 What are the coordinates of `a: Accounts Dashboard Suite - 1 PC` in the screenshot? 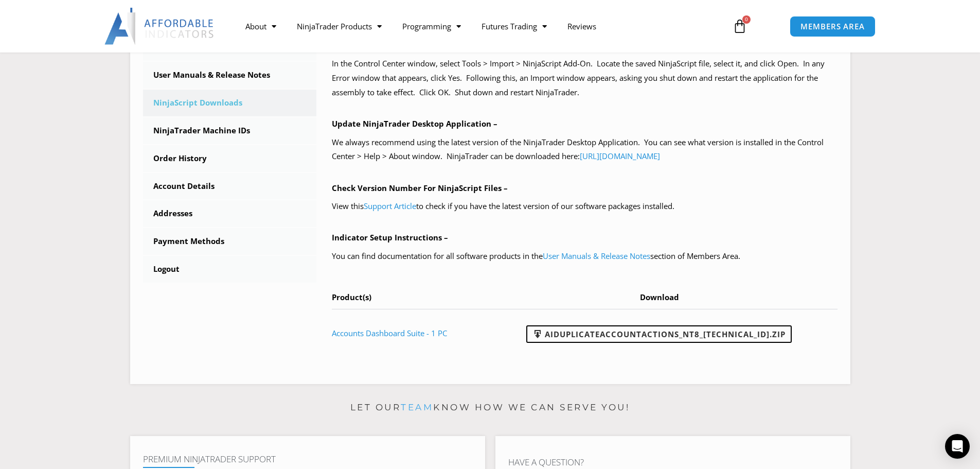 It's located at (389, 333).